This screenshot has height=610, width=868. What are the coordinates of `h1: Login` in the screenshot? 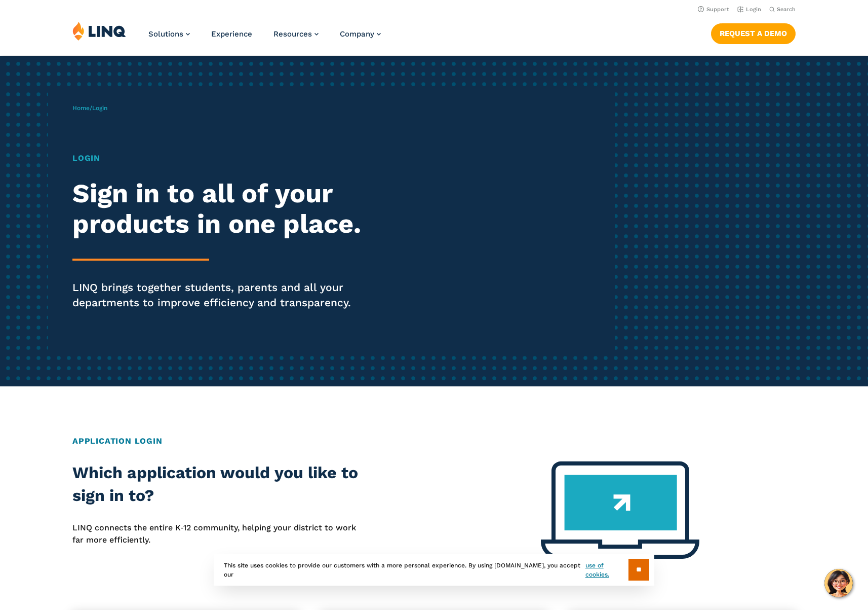 It's located at (240, 158).